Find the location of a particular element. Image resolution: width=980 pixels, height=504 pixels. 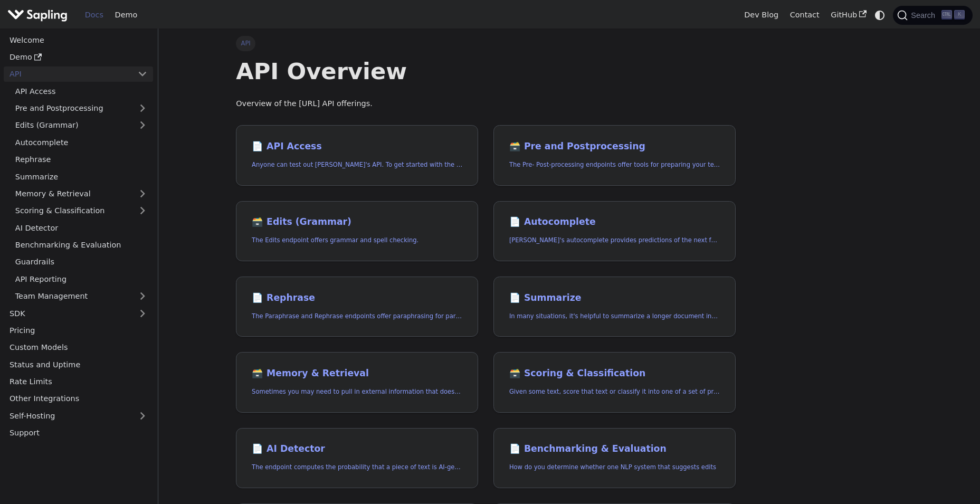

nav: Breadcrumbs is located at coordinates (486, 43).